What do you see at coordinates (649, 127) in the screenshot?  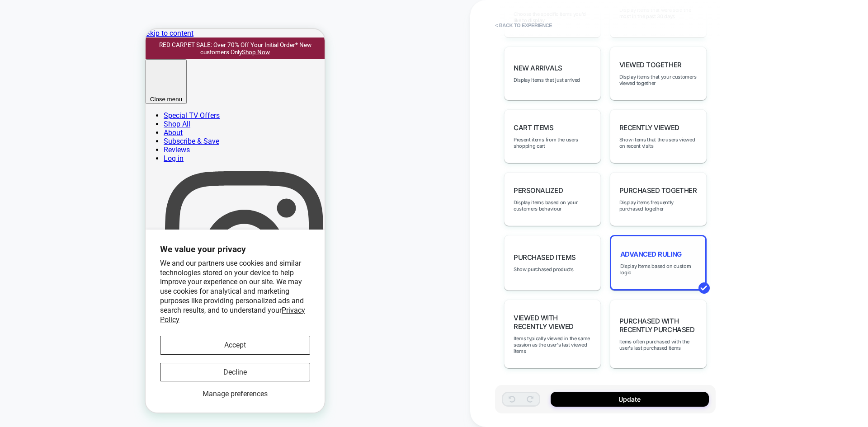 I see `span: Recently Viewed` at bounding box center [649, 127].